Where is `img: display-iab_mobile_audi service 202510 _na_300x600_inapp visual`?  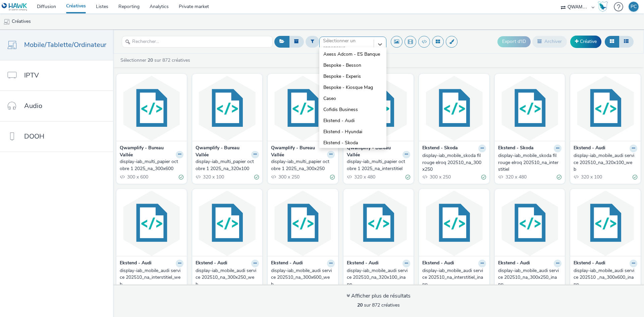
img: display-iab_mobile_audi service 202510 _na_300x600_inapp visual is located at coordinates (605, 223).